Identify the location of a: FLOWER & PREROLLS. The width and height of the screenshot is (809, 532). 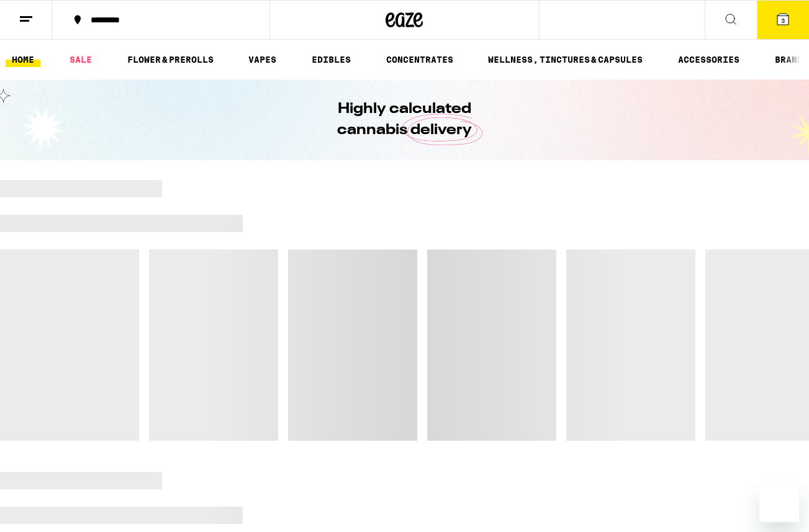
(170, 60).